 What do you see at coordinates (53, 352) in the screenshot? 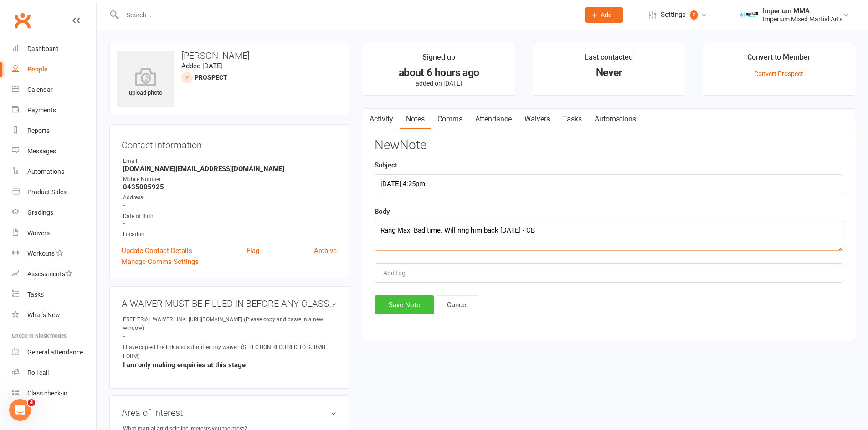
I see `a: General attendance kiosk mode` at bounding box center [53, 352].